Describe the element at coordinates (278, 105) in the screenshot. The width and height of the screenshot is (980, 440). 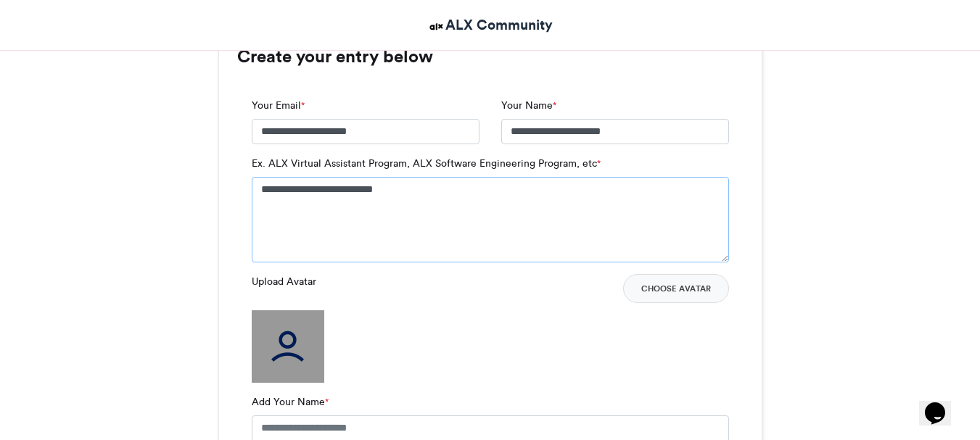
I see `label: Your Email` at that location.